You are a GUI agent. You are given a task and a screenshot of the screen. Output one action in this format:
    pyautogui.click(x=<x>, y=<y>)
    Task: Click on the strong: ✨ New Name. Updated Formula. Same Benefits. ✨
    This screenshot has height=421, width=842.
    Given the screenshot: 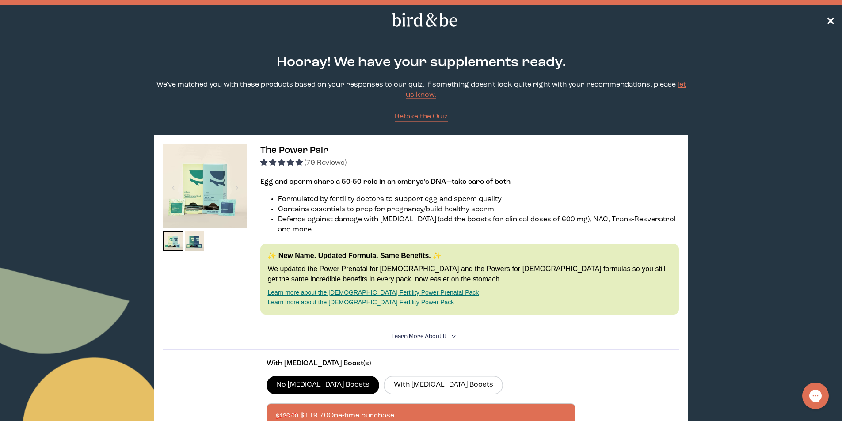 What is the action you would take?
    pyautogui.click(x=355, y=256)
    